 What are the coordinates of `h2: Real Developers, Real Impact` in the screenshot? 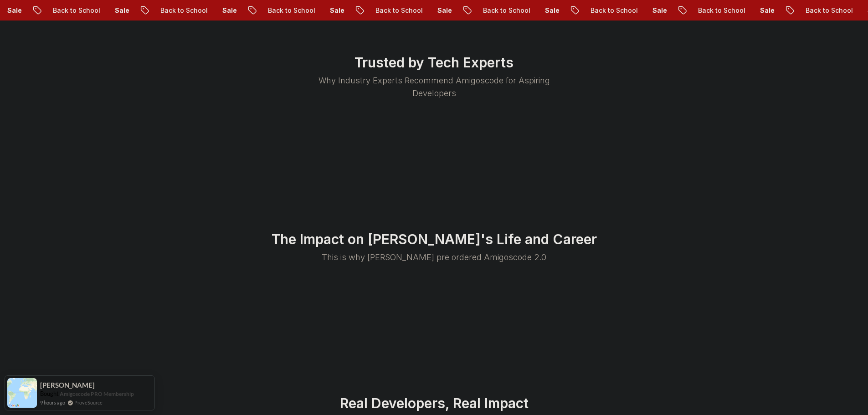 It's located at (434, 403).